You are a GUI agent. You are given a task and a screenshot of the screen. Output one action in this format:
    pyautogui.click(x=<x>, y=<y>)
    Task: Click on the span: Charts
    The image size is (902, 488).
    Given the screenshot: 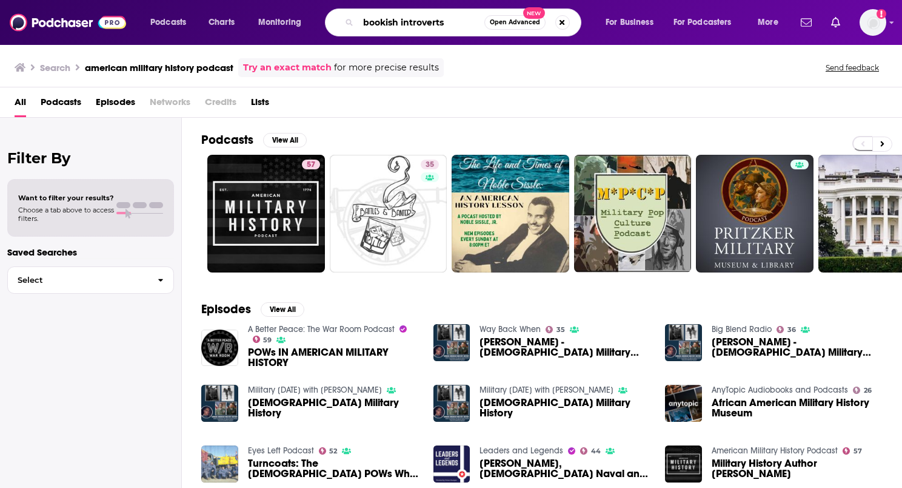 What is the action you would take?
    pyautogui.click(x=221, y=22)
    